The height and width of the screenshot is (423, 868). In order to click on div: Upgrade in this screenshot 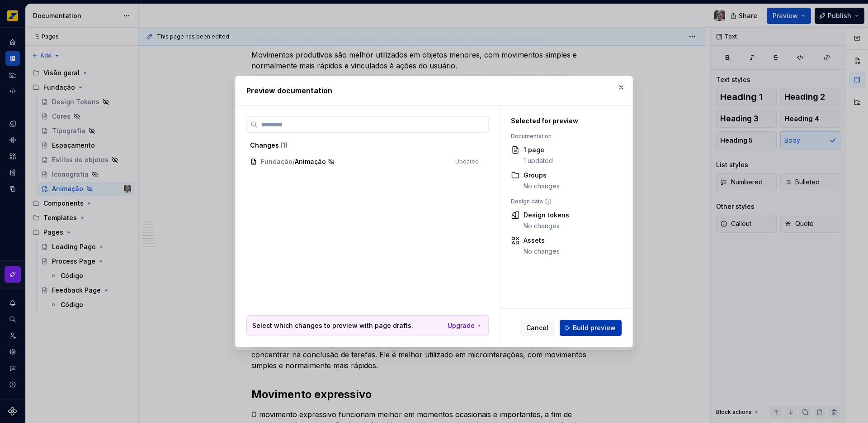, I will do `click(465, 325)`.